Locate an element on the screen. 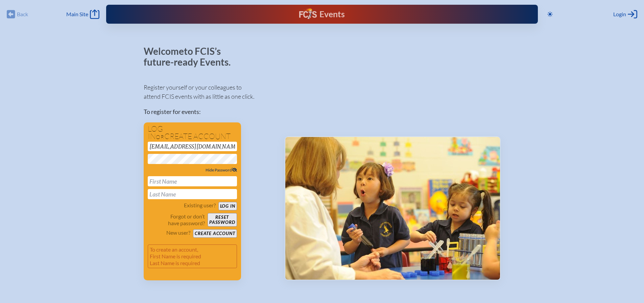  img: Events is located at coordinates (393, 208).